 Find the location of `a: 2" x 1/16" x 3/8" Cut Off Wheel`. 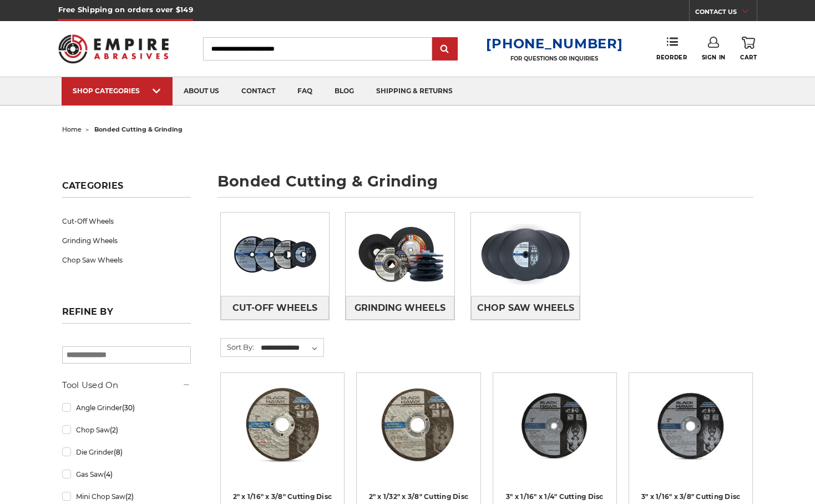

a: 2" x 1/16" x 3/8" Cut Off Wheel is located at coordinates (282, 435).